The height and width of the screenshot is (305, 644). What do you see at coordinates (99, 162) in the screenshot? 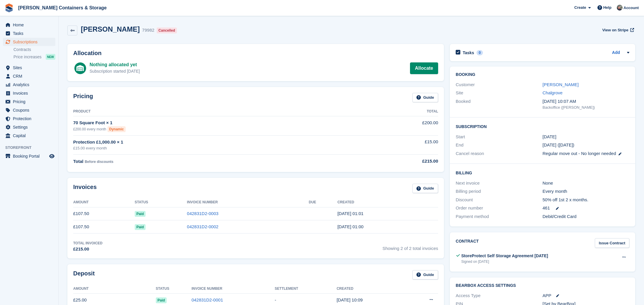
I see `span: Before discounts` at bounding box center [99, 162].